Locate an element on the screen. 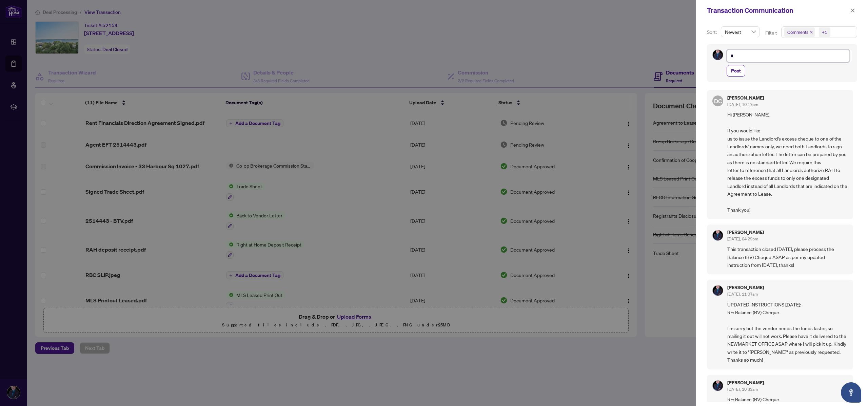  button: Open asap is located at coordinates (851, 393).